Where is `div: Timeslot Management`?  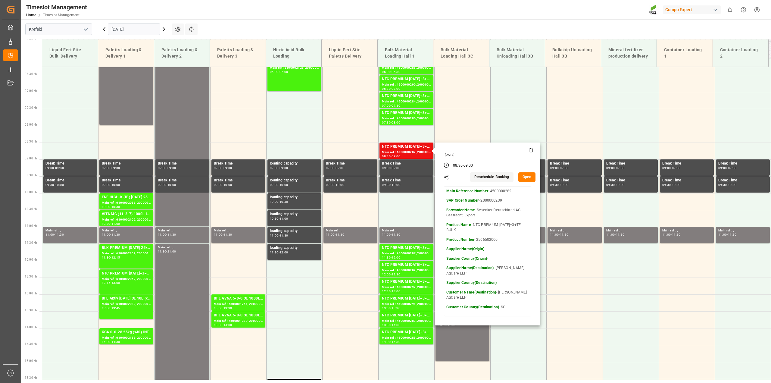
div: Timeslot Management is located at coordinates (57, 7).